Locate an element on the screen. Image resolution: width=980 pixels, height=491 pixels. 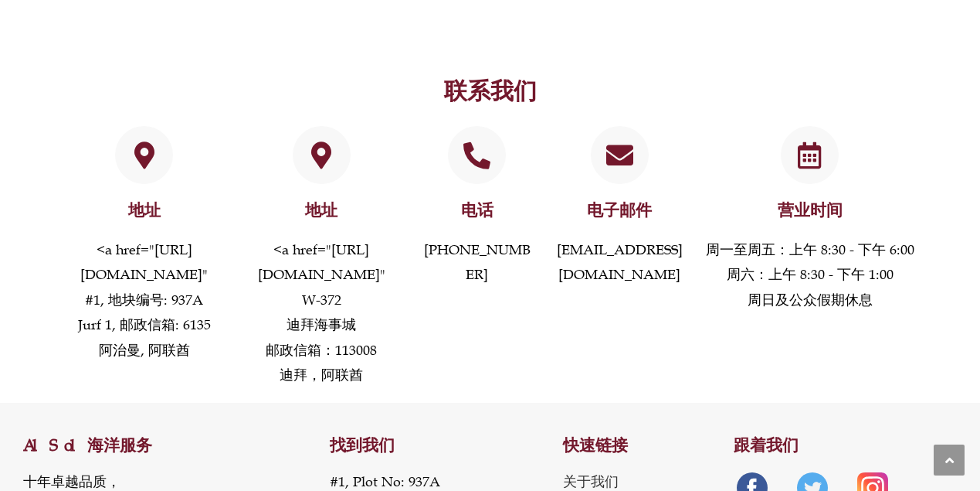
font: 迪拜，阿联酋 is located at coordinates (321, 375).